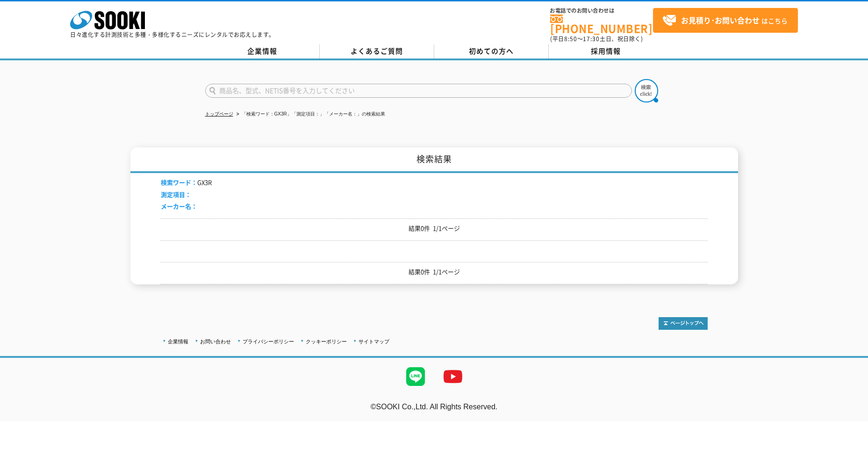 The image size is (868, 450). Describe the element at coordinates (591, 39) in the screenshot. I see `span: 17:30` at that location.